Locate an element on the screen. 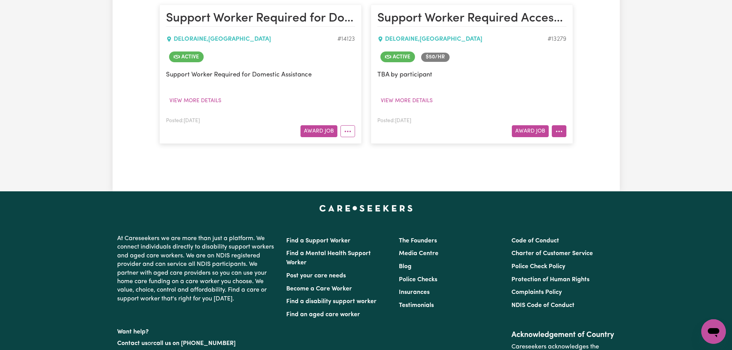 This screenshot has width=732, height=350. a: Find an aged care worker is located at coordinates (323, 314).